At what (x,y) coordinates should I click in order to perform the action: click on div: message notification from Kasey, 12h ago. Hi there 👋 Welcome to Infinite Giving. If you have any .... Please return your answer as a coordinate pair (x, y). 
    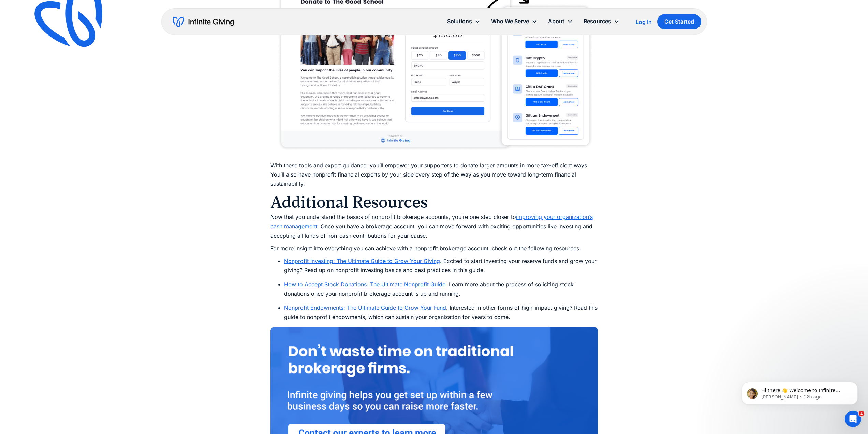
    Looking at the image, I should click on (68, 26).